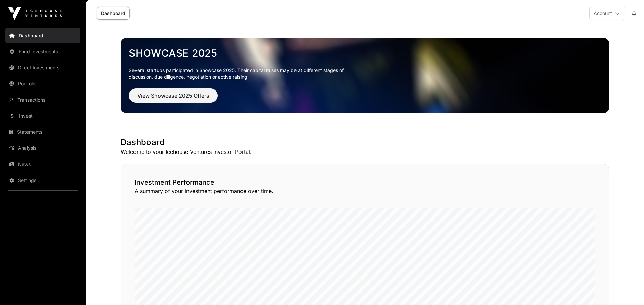 The height and width of the screenshot is (305, 644). Describe the element at coordinates (43, 132) in the screenshot. I see `a: Statements` at that location.